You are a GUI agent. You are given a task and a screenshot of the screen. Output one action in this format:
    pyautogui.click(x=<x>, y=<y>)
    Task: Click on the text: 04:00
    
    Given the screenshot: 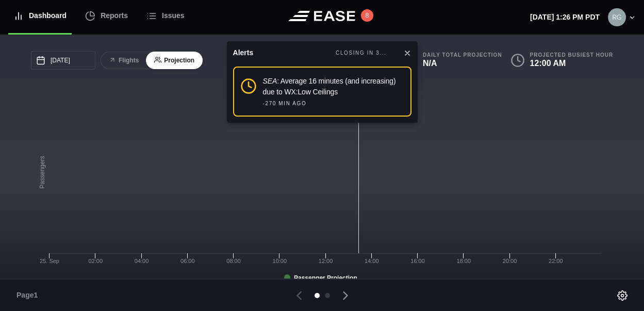 What is the action you would take?
    pyautogui.click(x=142, y=261)
    